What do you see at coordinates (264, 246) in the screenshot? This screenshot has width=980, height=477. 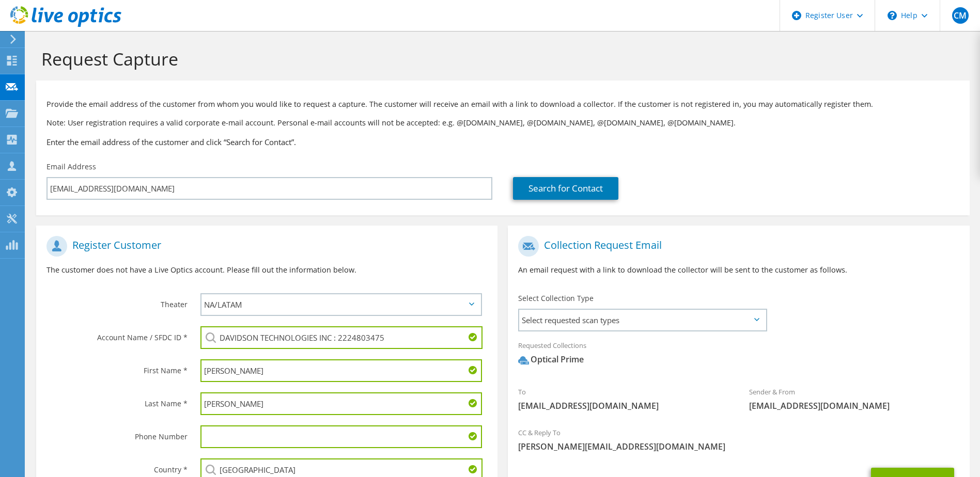 I see `h1: Register Customer` at bounding box center [264, 246].